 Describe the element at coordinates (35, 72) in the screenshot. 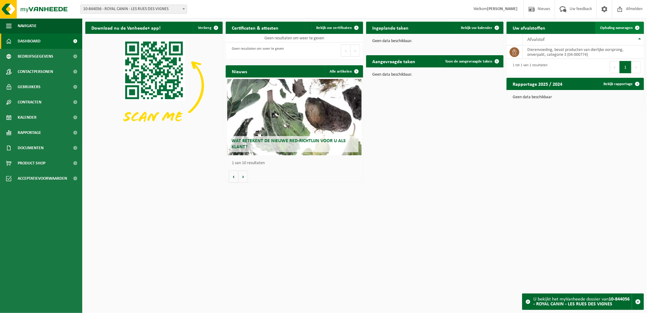

I see `span: Contactpersonen` at that location.